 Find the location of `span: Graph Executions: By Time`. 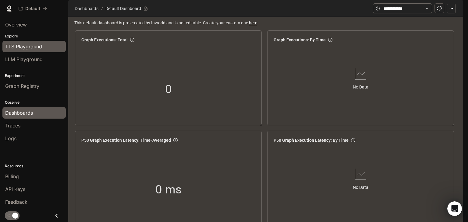

span: Graph Executions: By Time is located at coordinates (299, 40).